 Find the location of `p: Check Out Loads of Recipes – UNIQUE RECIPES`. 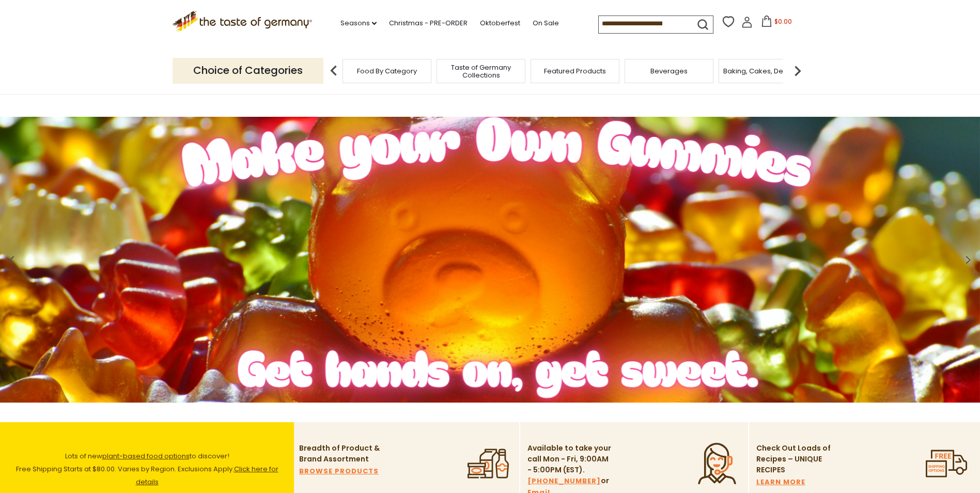

p: Check Out Loads of Recipes – UNIQUE RECIPES is located at coordinates (794, 459).